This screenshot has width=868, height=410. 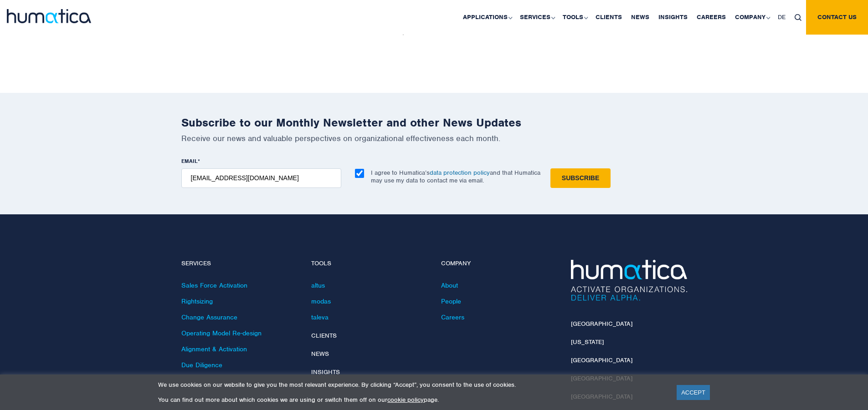 What do you see at coordinates (320, 354) in the screenshot?
I see `a: News` at bounding box center [320, 354].